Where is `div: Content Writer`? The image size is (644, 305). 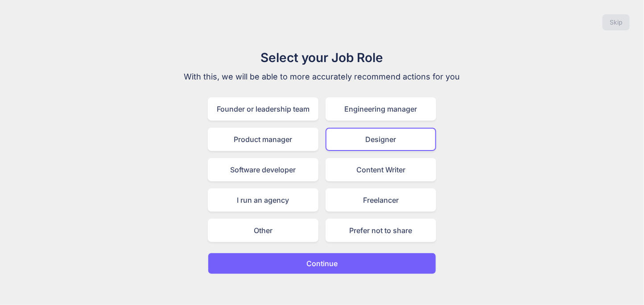
div: Content Writer is located at coordinates (381, 170).